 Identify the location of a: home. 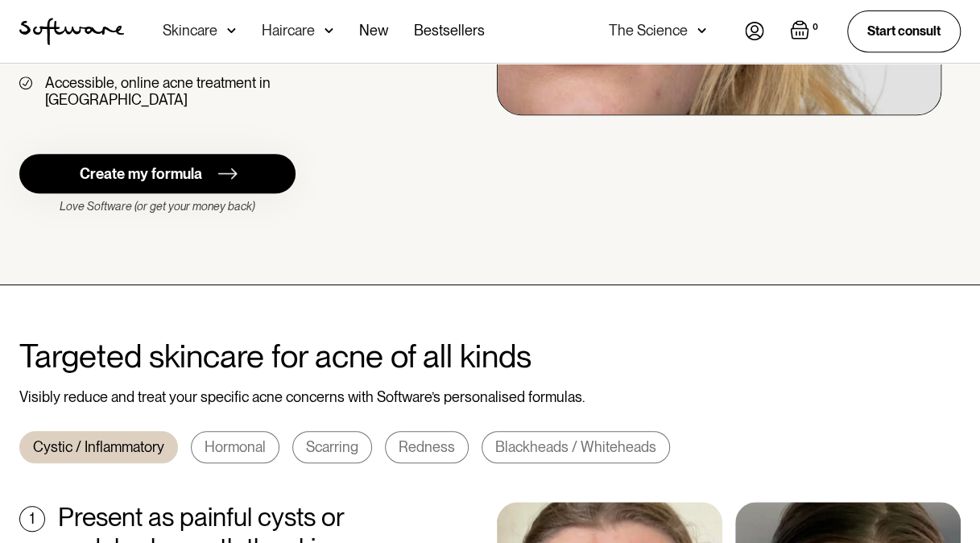
(72, 31).